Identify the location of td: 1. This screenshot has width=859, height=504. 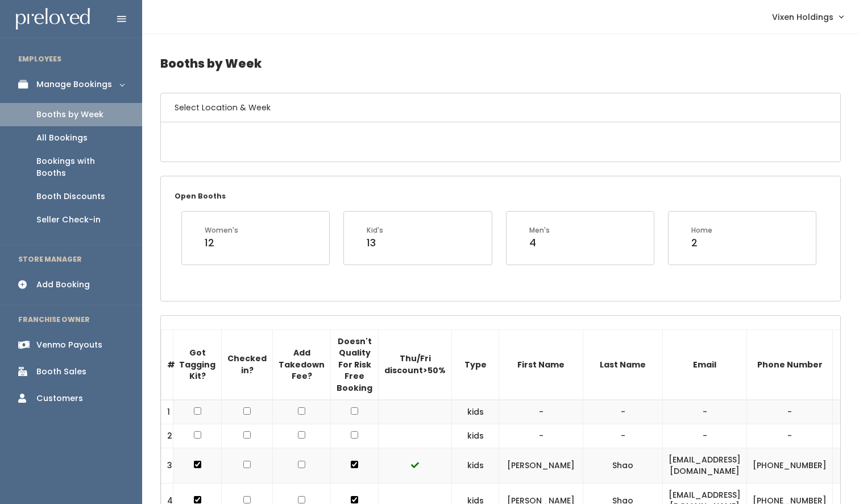
(167, 412).